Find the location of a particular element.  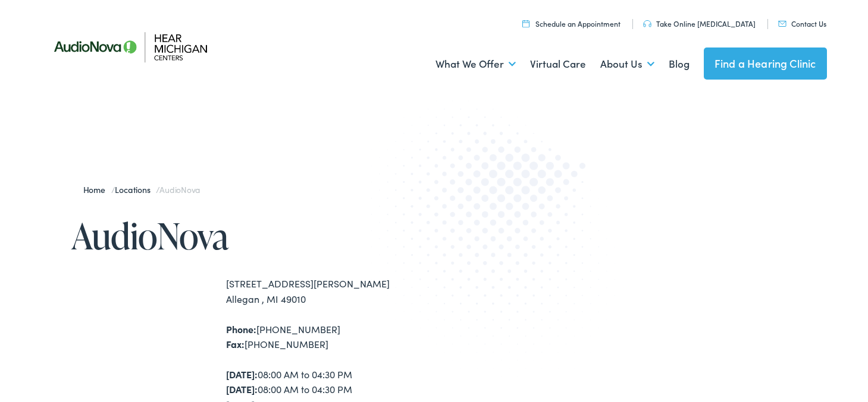

a: Virtual Care is located at coordinates (558, 64).